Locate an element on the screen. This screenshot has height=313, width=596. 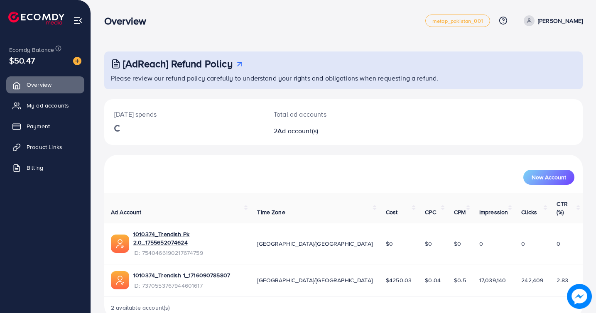
span: Impression is located at coordinates (494, 212).